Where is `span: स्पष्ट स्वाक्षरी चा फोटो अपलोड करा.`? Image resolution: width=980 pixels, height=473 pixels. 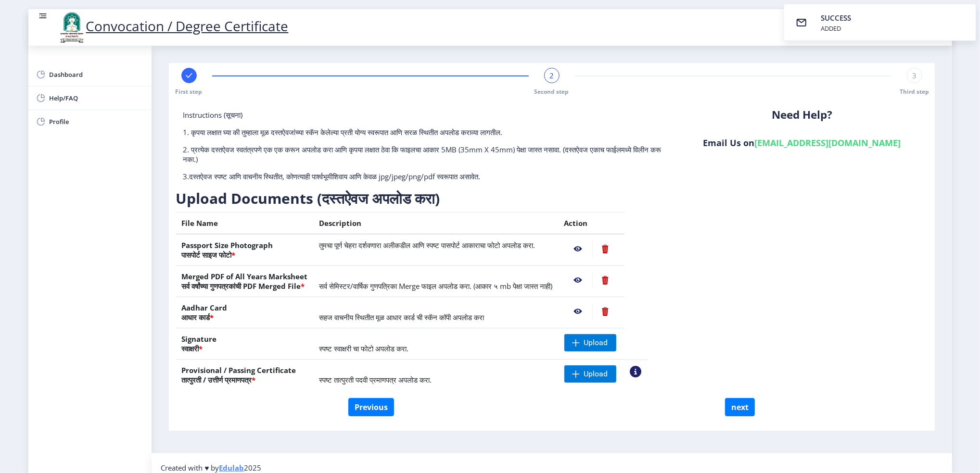 span: स्पष्ट स्वाक्षरी चा फोटो अपलोड करा. is located at coordinates (364, 349).